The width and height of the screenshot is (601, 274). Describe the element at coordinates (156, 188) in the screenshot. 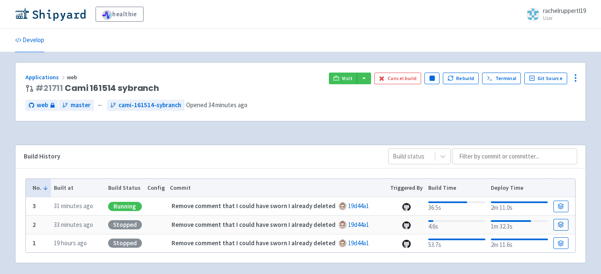

I see `th: Config` at that location.